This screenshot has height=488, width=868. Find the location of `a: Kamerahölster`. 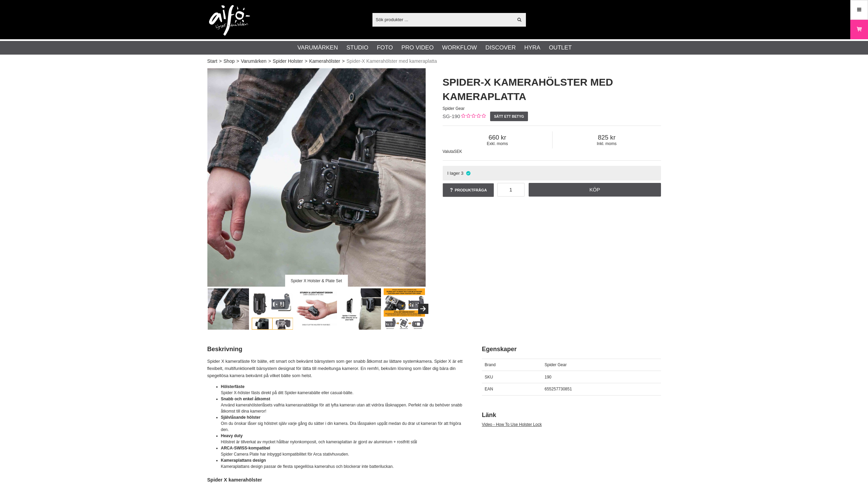

a: Kamerahölster is located at coordinates (324, 61).